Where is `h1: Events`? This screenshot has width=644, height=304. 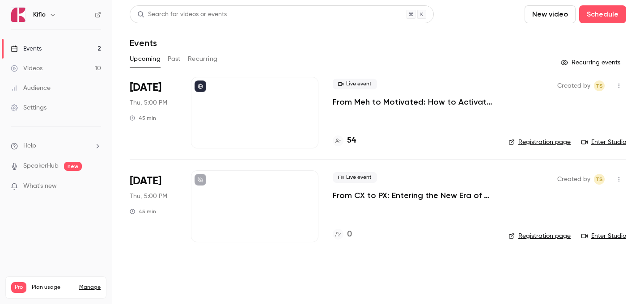 h1: Events is located at coordinates (143, 43).